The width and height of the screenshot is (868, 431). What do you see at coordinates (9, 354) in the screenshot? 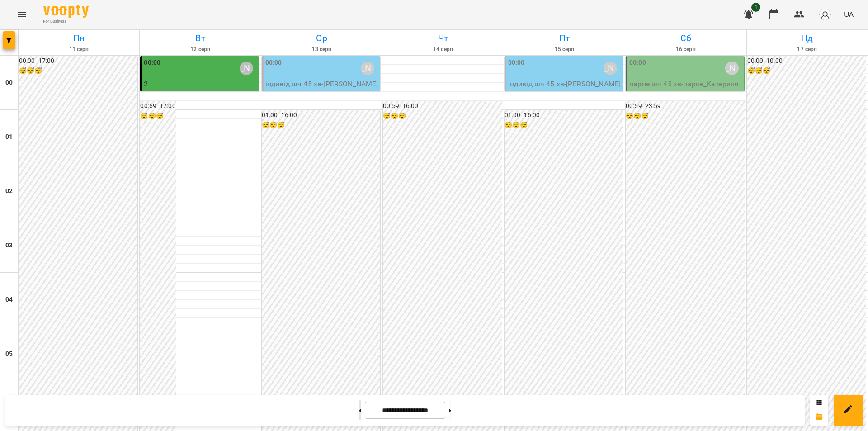
I see `h6: 05` at bounding box center [9, 354].